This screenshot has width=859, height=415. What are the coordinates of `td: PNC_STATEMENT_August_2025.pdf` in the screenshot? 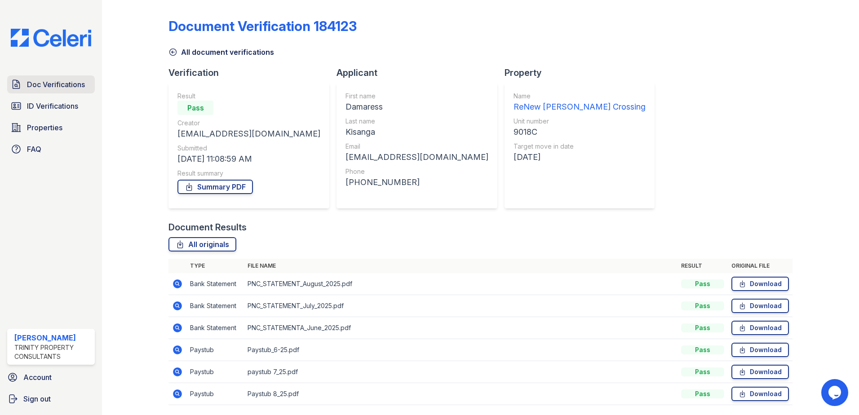 It's located at (460, 284).